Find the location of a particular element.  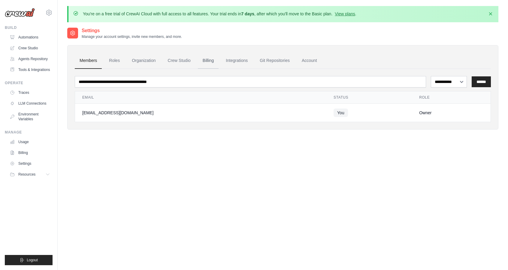

span: You is located at coordinates (341, 113).